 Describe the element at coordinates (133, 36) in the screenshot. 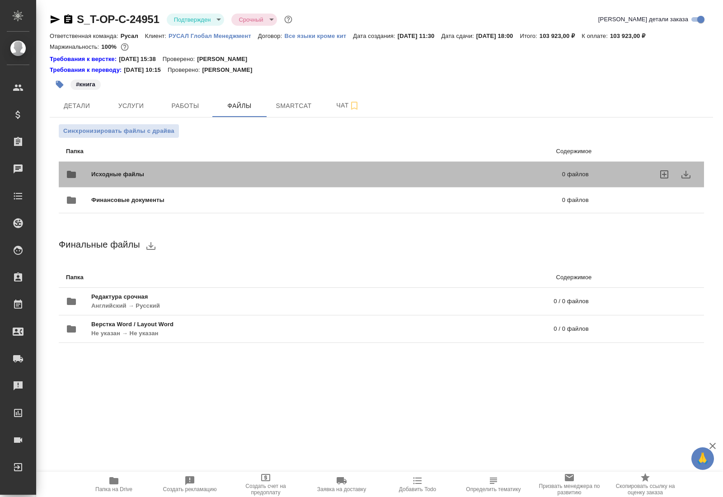

I see `p: Русал` at that location.